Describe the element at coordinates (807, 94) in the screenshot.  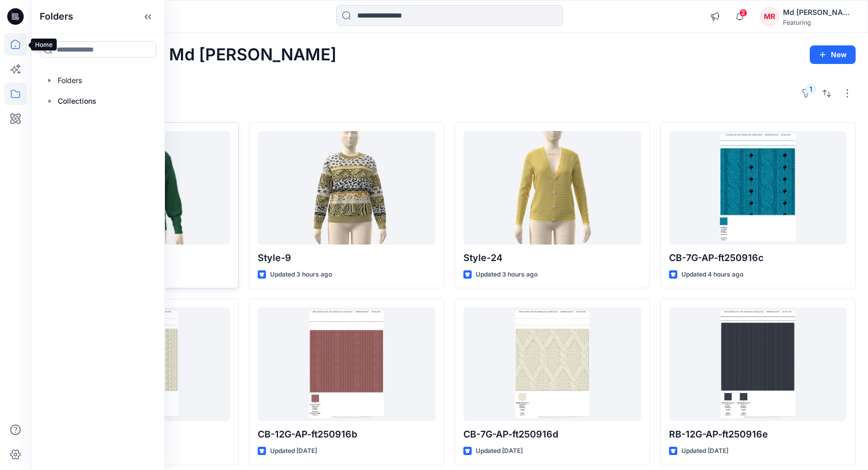
I see `button: 1` at that location.